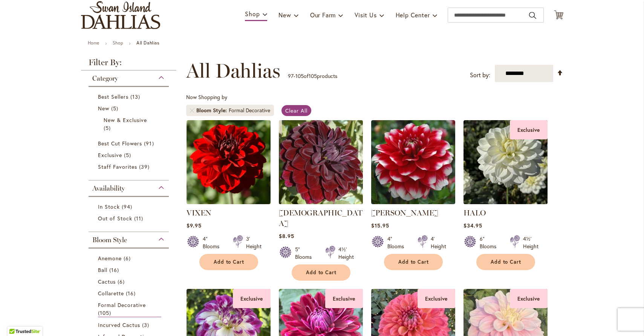 This screenshot has height=336, width=644. I want to click on a: Home, so click(94, 43).